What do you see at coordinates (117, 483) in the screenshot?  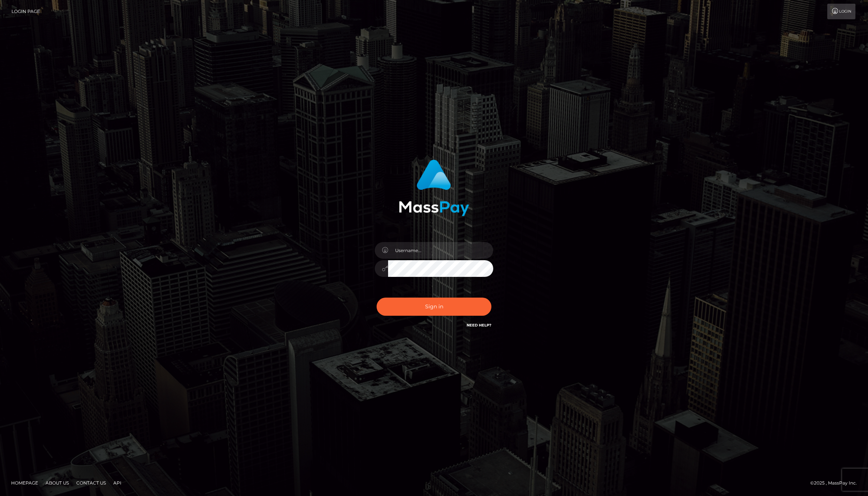 I see `a: API` at bounding box center [117, 483].